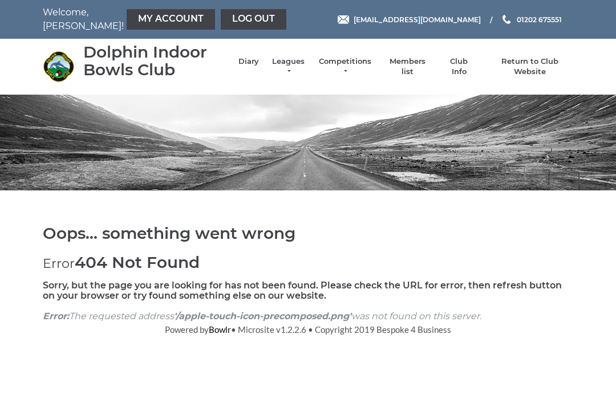 This screenshot has height=403, width=616. I want to click on img: Email, so click(343, 19).